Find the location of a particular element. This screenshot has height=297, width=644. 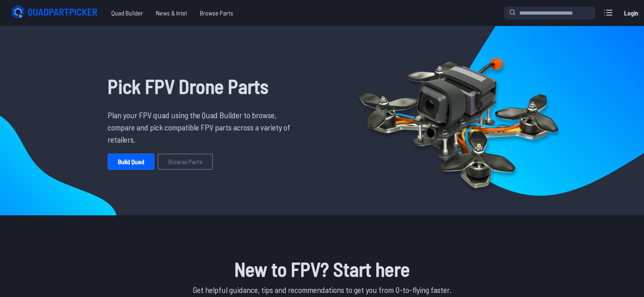

a: Build Quad is located at coordinates (131, 162).